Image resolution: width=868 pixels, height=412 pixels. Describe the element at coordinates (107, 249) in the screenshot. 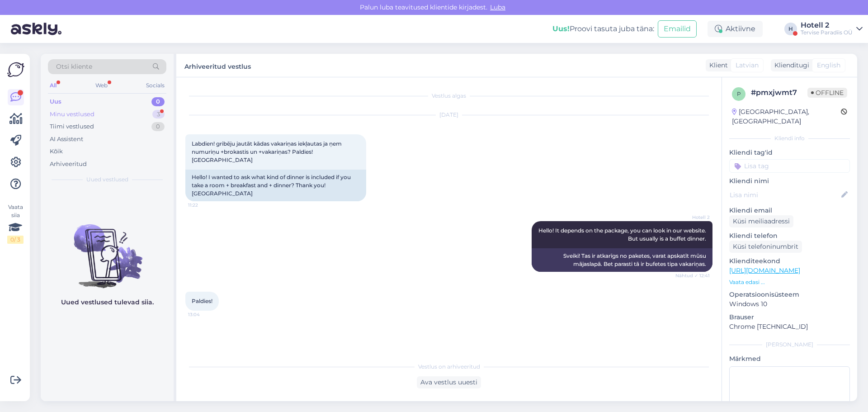

I see `img: No chats` at that location.